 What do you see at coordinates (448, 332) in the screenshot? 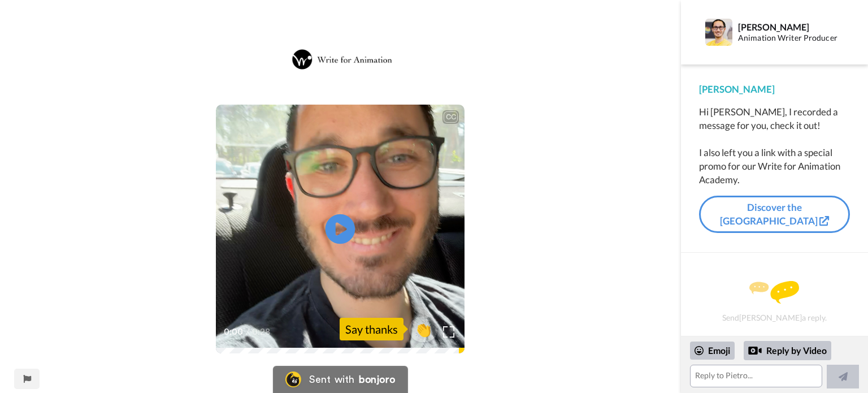
I see `img: Full screen` at bounding box center [448, 332].